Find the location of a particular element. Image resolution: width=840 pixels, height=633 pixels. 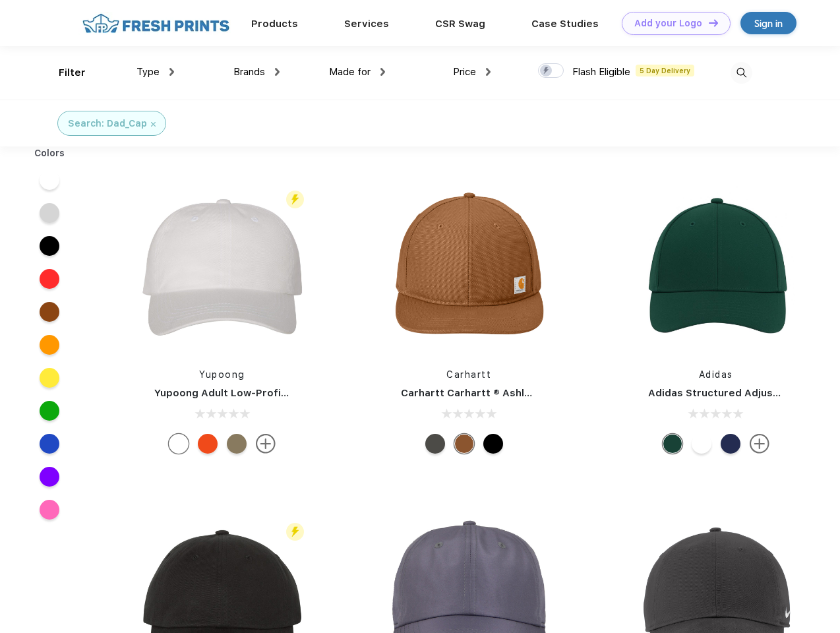

span: Price is located at coordinates (464, 72).